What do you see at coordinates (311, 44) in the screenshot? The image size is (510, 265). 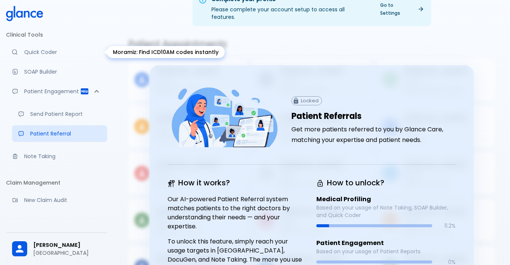 I see `h5: Patient Appointments` at bounding box center [311, 44].